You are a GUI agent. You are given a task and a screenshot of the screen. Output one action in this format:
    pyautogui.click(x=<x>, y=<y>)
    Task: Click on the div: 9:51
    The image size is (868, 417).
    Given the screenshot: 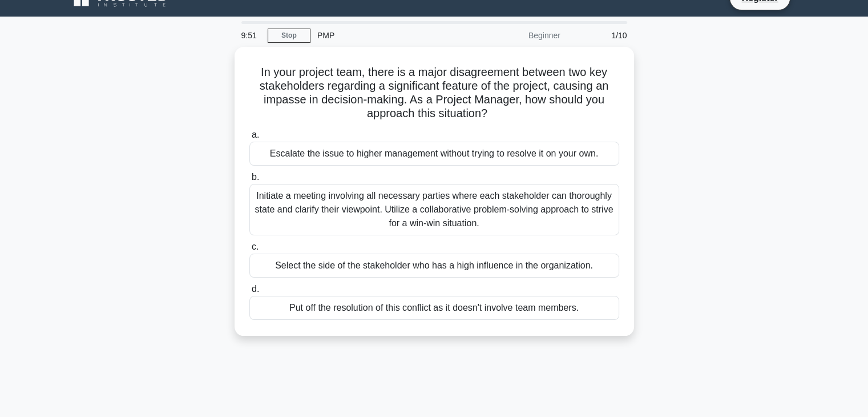 What is the action you would take?
    pyautogui.click(x=251, y=36)
    